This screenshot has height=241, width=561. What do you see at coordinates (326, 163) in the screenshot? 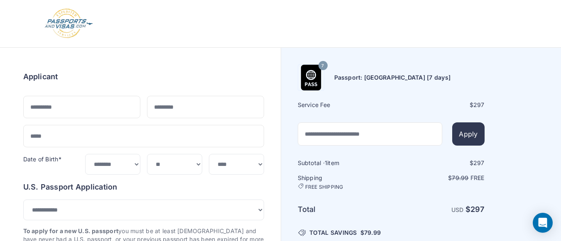
I see `span: 1` at bounding box center [326, 163].